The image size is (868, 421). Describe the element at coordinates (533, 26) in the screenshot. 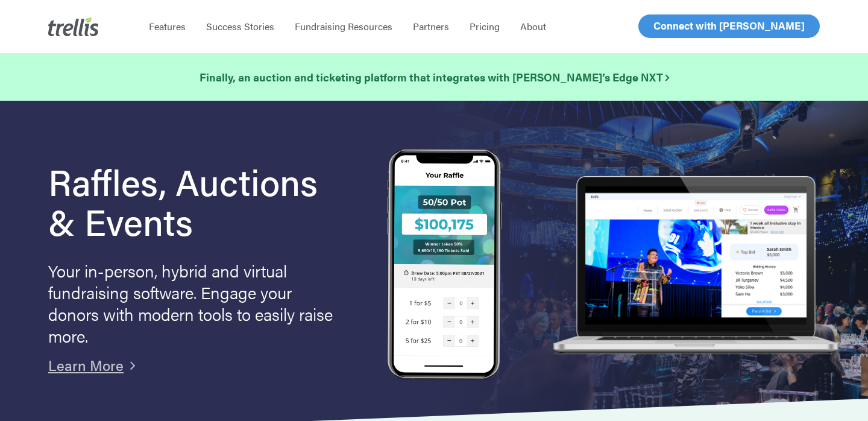

I see `span: About` at that location.